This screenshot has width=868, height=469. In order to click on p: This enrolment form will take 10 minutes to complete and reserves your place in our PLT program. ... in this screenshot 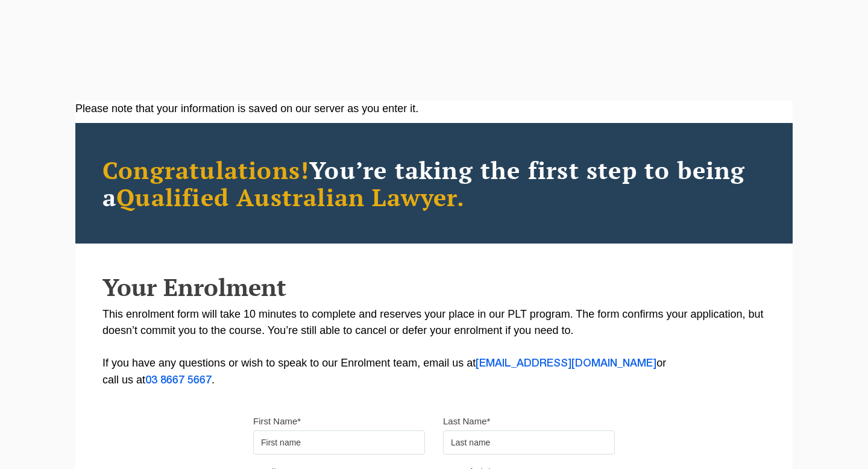, I will do `click(434, 348)`.